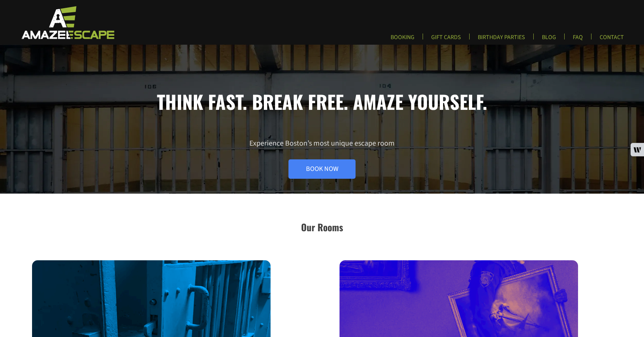 The image size is (644, 337). Describe the element at coordinates (502, 39) in the screenshot. I see `a: BIRTHDAY PARTIES` at that location.